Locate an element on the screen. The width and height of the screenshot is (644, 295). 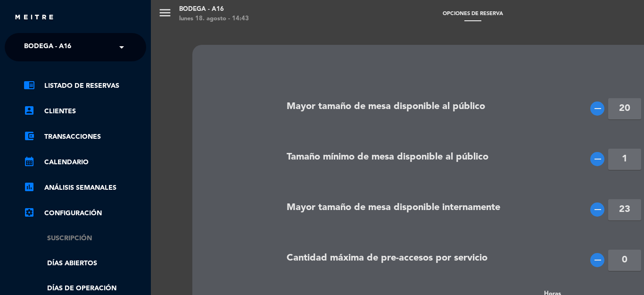
i: chrome_reader_mode is located at coordinates (29, 85).